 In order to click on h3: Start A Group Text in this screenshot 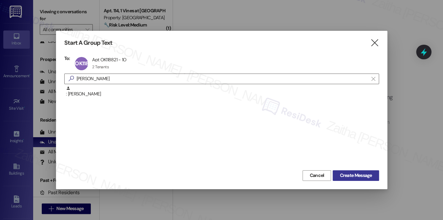, I will do `click(89, 43)`.